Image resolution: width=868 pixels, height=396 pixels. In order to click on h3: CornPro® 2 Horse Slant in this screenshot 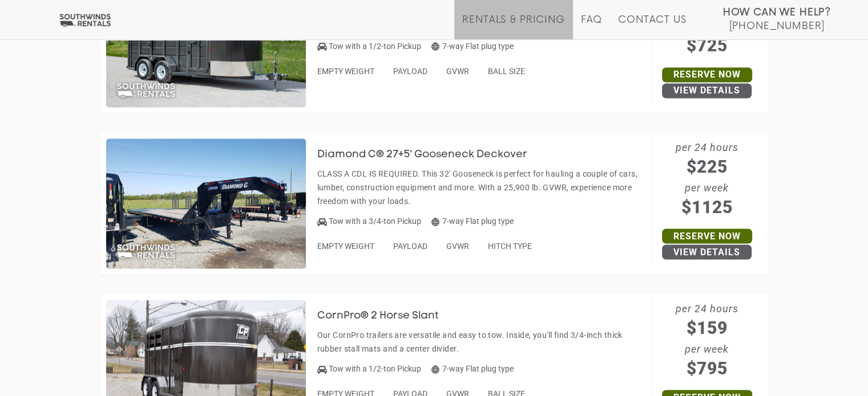, I will do `click(386, 316)`.